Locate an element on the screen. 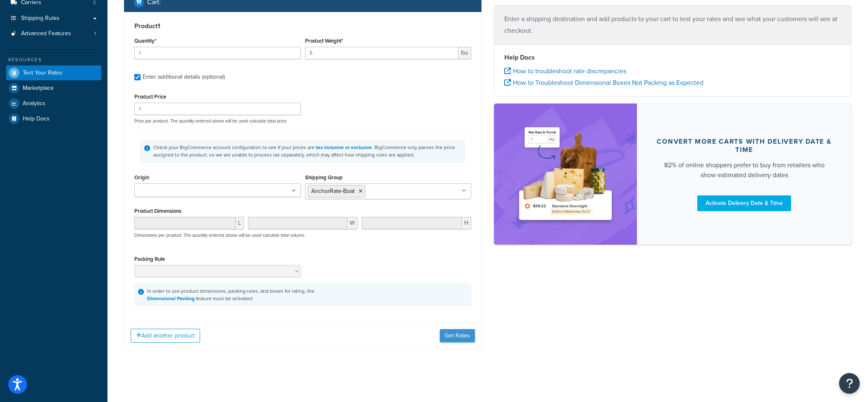 This screenshot has height=402, width=868. div: Enter additional details (optional) is located at coordinates (183, 77).